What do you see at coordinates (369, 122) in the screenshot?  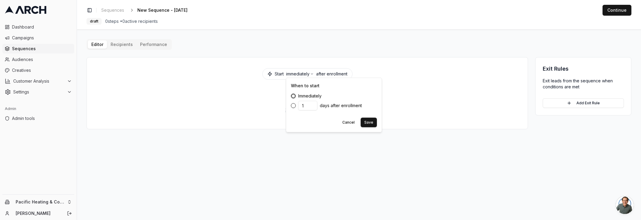 I see `button: Save` at bounding box center [369, 122].